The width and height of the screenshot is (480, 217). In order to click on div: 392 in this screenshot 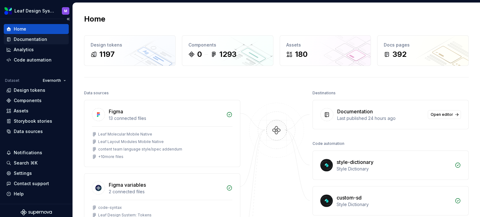, I will do `click(399, 54)`.